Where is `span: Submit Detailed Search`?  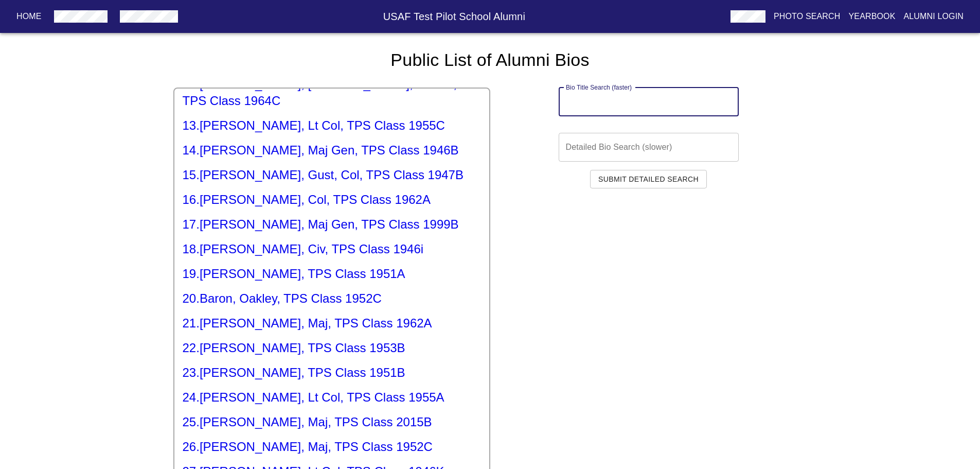 span: Submit Detailed Search is located at coordinates (648, 179).